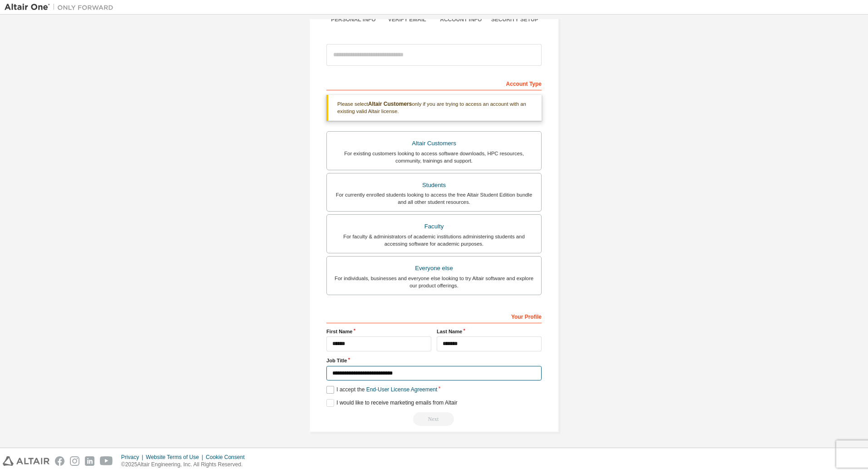 The image size is (868, 474). What do you see at coordinates (434, 282) in the screenshot?
I see `div: For individuals, businesses and everyone else looking to try Altair software and explore our prod...` at bounding box center [434, 282].